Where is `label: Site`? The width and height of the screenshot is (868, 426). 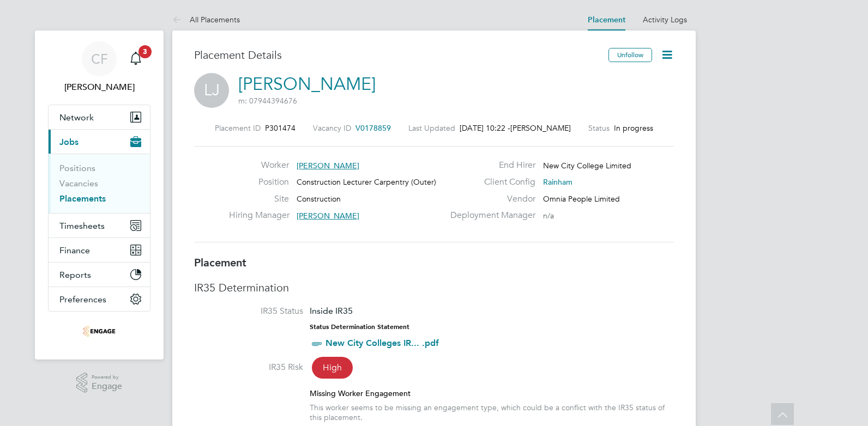
label: Site is located at coordinates (259, 199).